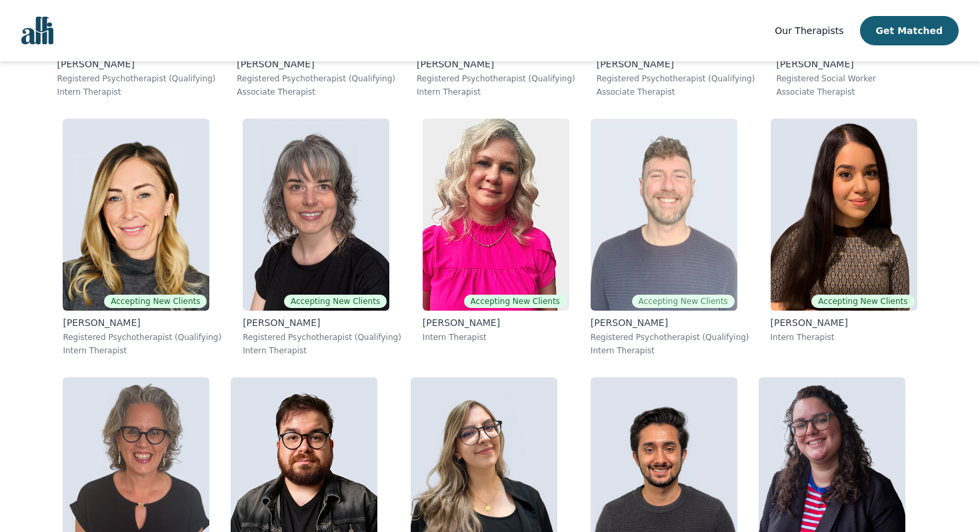  Describe the element at coordinates (844, 215) in the screenshot. I see `img: Heala_Maudoodi` at that location.